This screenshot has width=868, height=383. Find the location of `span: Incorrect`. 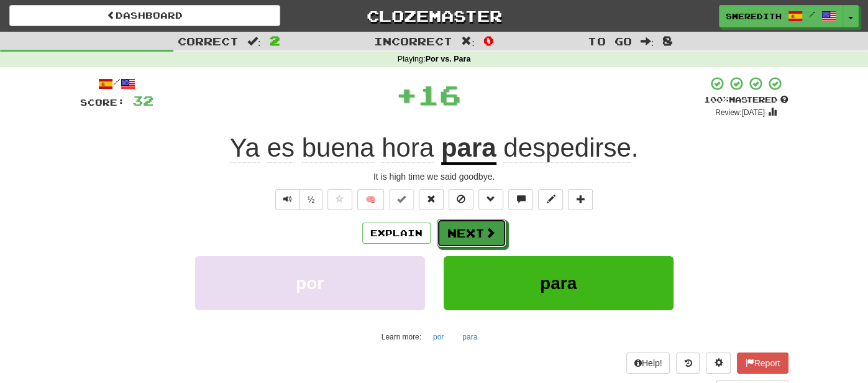

span: Incorrect is located at coordinates (413, 41).